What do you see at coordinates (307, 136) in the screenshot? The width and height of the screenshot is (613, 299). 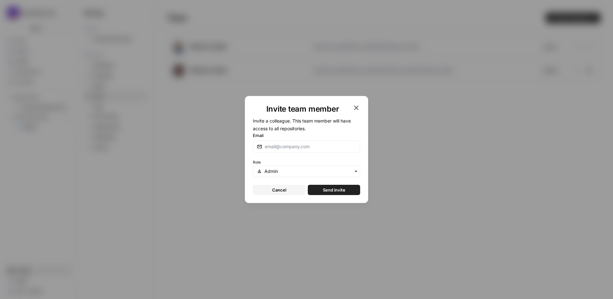 I see `label: Email` at bounding box center [307, 136].